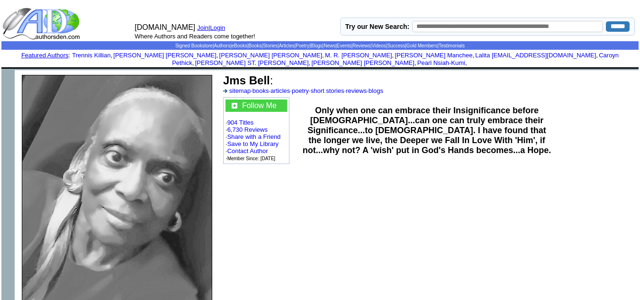 The width and height of the screenshot is (640, 300). I want to click on a: eBooks, so click(239, 45).